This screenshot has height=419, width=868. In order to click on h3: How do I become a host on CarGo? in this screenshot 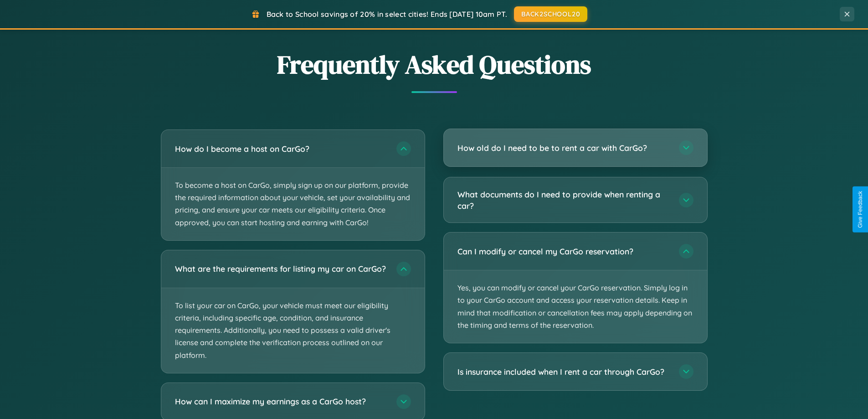, I will do `click(281, 149)`.